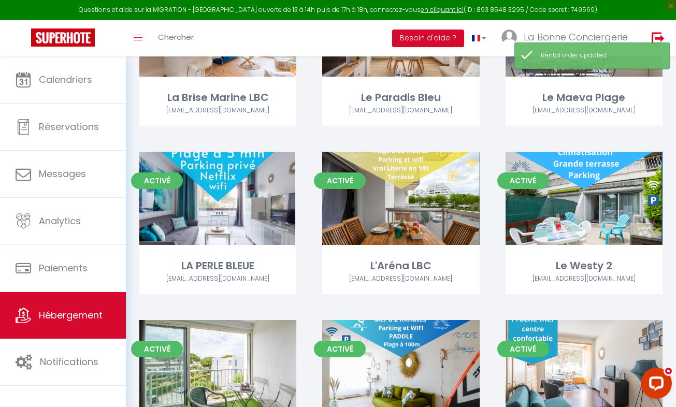 Image resolution: width=676 pixels, height=407 pixels. Describe the element at coordinates (400, 97) in the screenshot. I see `div: Le Paradis Bleu` at that location.